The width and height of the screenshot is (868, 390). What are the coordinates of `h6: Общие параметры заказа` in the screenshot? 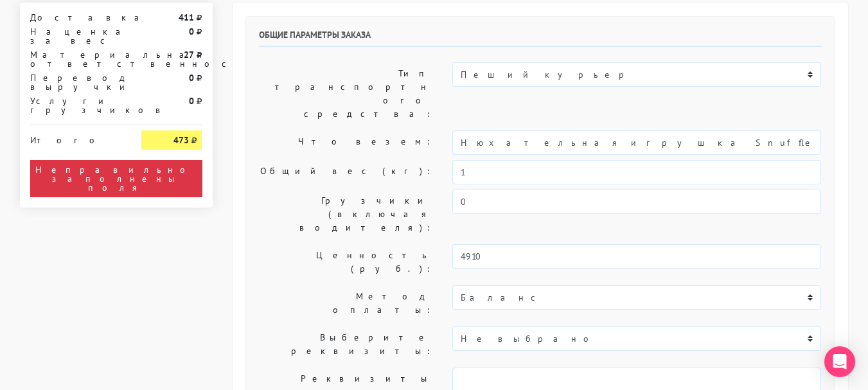 It's located at (540, 38).